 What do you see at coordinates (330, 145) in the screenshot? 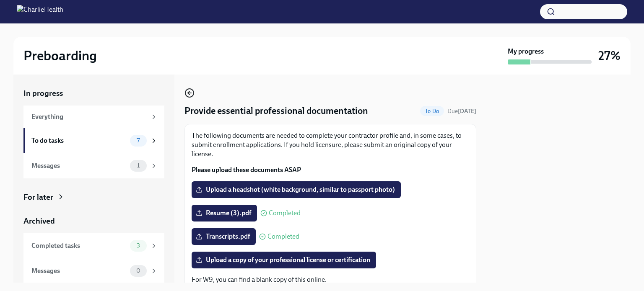
I see `p: The following documents are needed to complete your contractor profile and, in some cases, to sub...` at bounding box center [330, 145].